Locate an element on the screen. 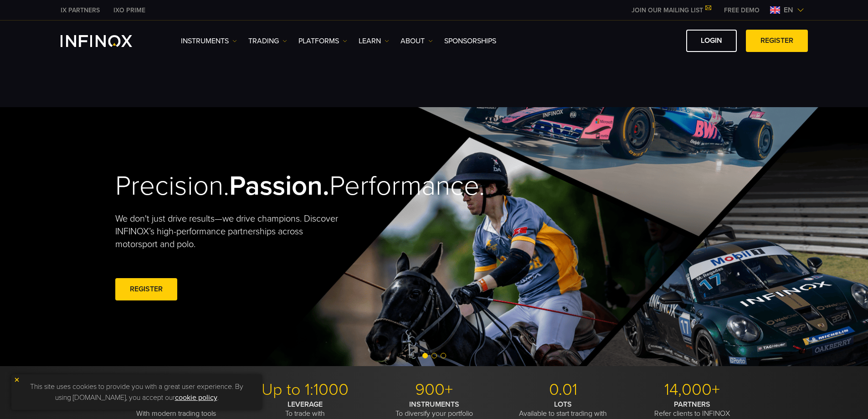 The width and height of the screenshot is (868, 419). p: 0.01 is located at coordinates (563, 390).